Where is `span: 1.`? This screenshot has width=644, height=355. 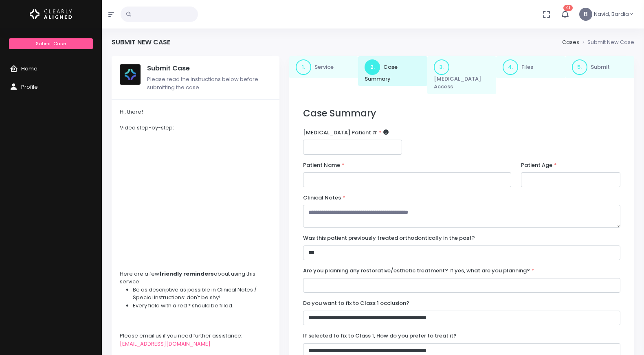
span: 1. is located at coordinates (303, 67).